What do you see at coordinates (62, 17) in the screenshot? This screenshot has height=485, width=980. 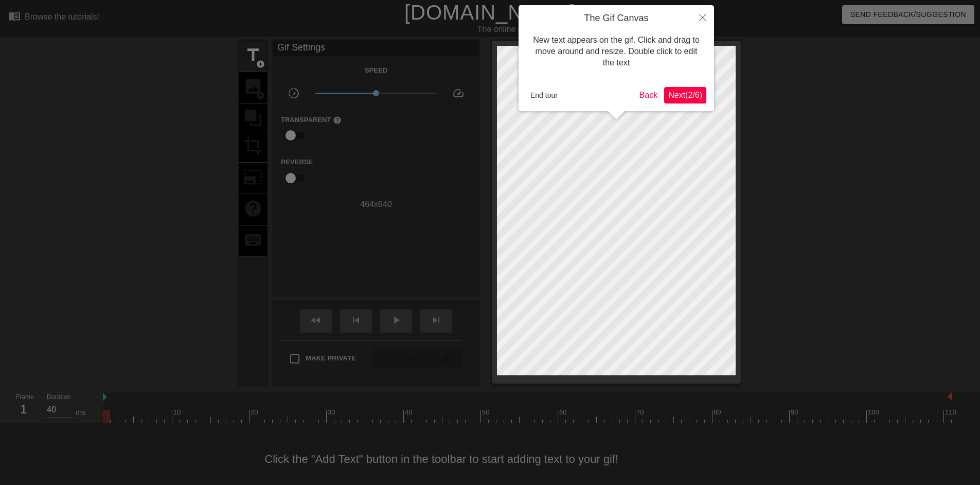 I see `div: Browse the tutorials!` at bounding box center [62, 17].